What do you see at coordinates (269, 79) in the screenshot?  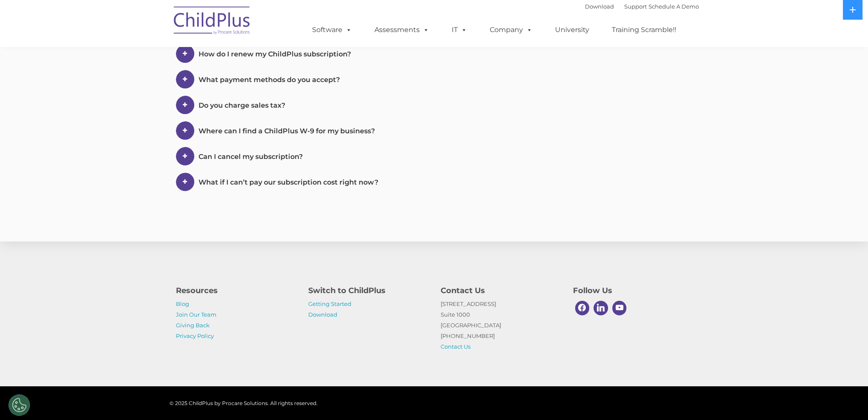 I see `span: What payment methods do you accept?` at bounding box center [269, 79].